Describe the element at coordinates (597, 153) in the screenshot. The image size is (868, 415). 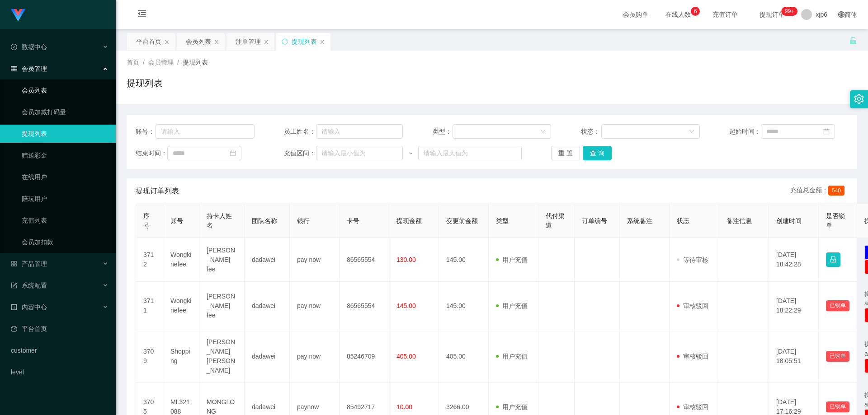
I see `button: 查 询` at that location.